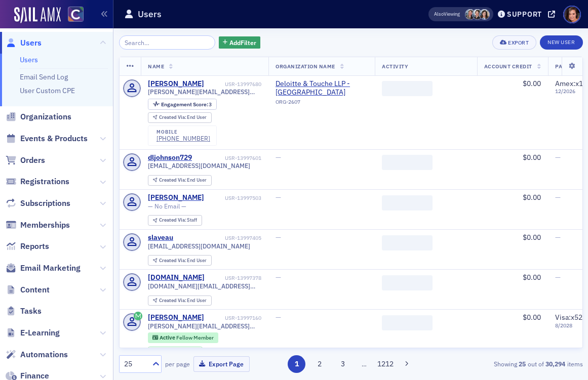  Describe the element at coordinates (296, 364) in the screenshot. I see `button: 1` at that location.